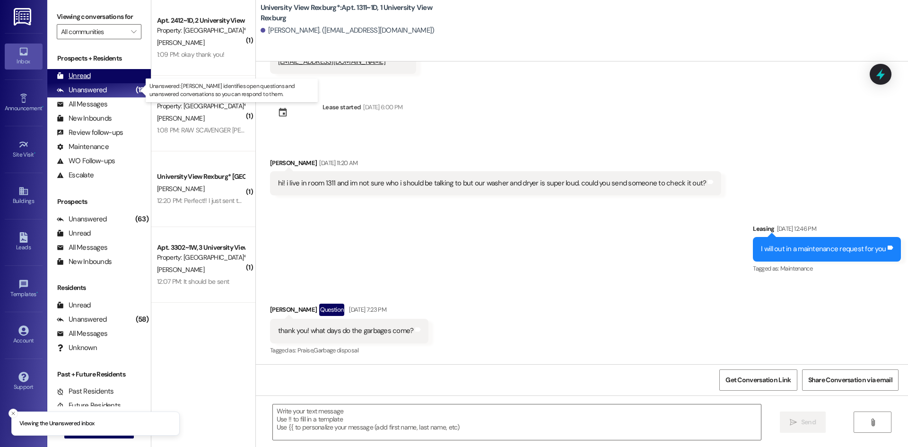 The image size is (908, 447). Describe the element at coordinates (77, 348) in the screenshot. I see `div: Unknown` at that location.